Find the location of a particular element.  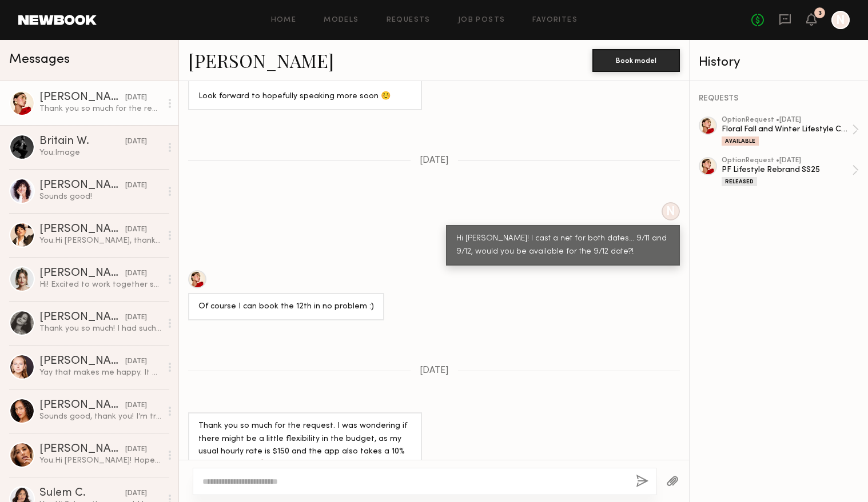

div: Sounds good, thank you! I’m trying to look, but don’t think i’m able to do it on my end. I’ve had... is located at coordinates (100, 416).